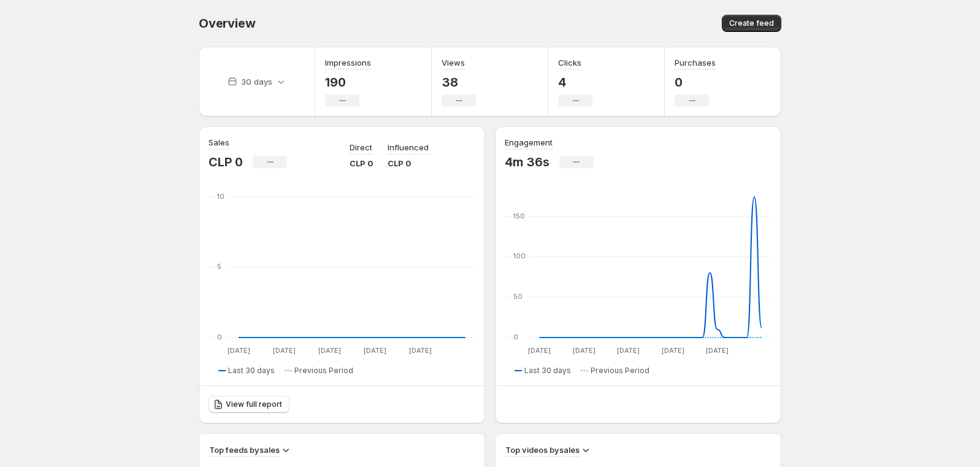 Image resolution: width=980 pixels, height=467 pixels. Describe the element at coordinates (249, 404) in the screenshot. I see `a: View full report` at that location.